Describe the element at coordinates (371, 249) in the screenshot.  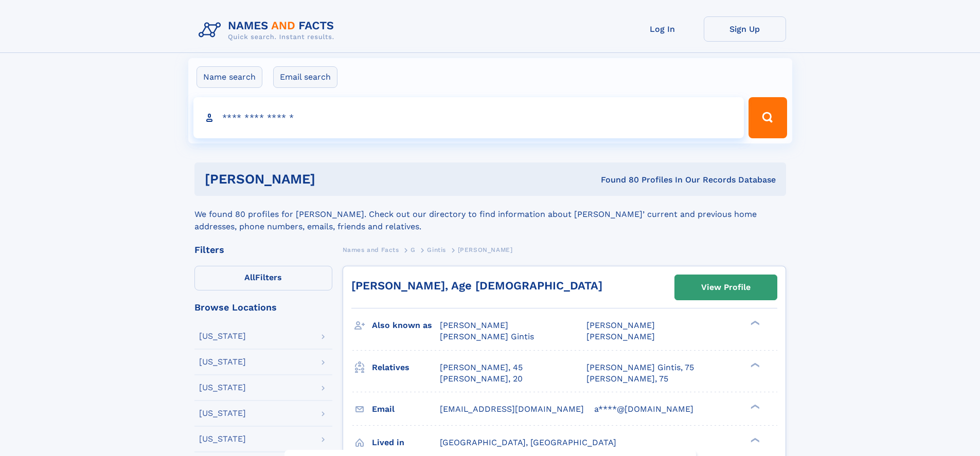
I see `a: Names and Facts` at that location.